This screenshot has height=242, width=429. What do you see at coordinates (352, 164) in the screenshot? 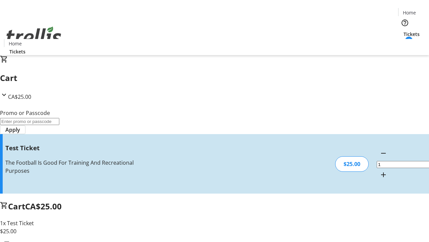
I see `div: $25.00` at bounding box center [352, 164].